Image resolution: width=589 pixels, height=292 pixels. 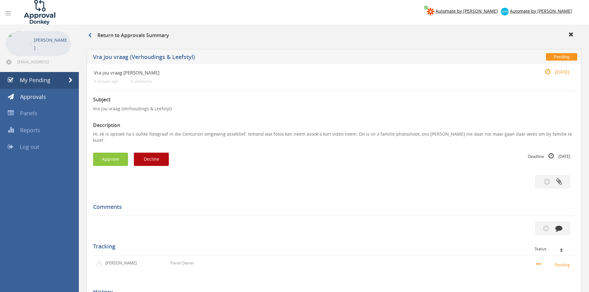 I want to click on img: xero-logo.png, so click(x=505, y=11).